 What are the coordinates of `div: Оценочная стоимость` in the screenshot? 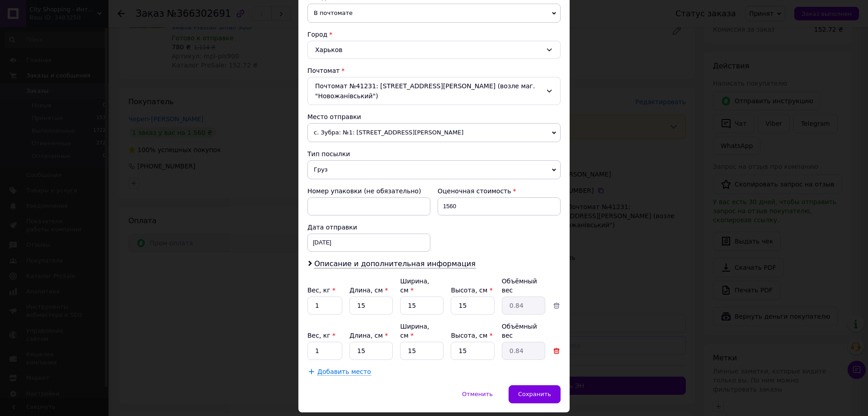 It's located at (499, 191).